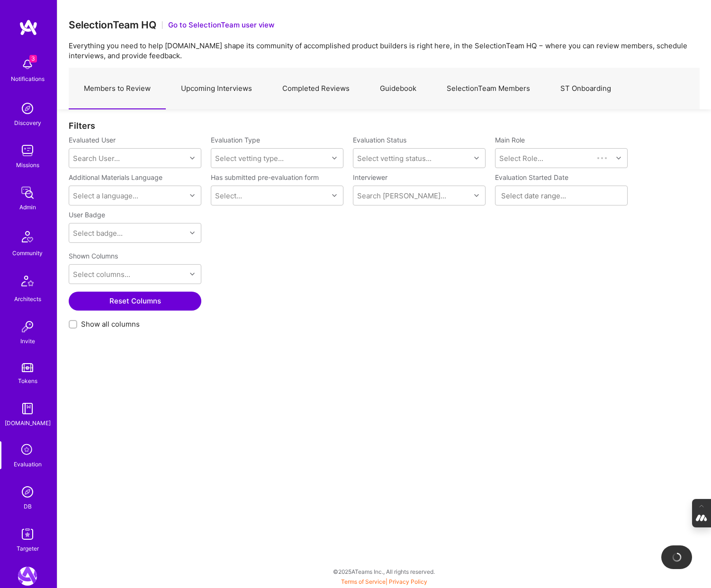  What do you see at coordinates (27, 123) in the screenshot?
I see `div: Discovery` at bounding box center [27, 123].